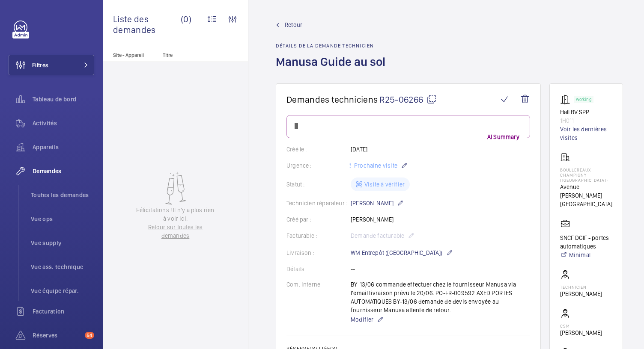  What do you see at coordinates (63, 123) in the screenshot?
I see `span: Activités` at bounding box center [63, 123].